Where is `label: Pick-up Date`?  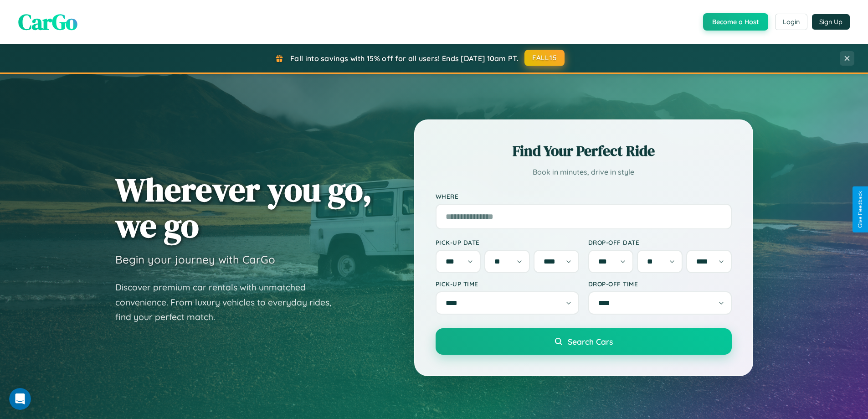 label: Pick-up Date is located at coordinates (507, 242).